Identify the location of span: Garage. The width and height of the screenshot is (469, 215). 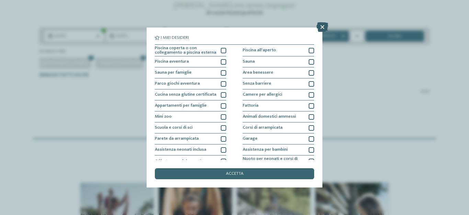
(250, 138).